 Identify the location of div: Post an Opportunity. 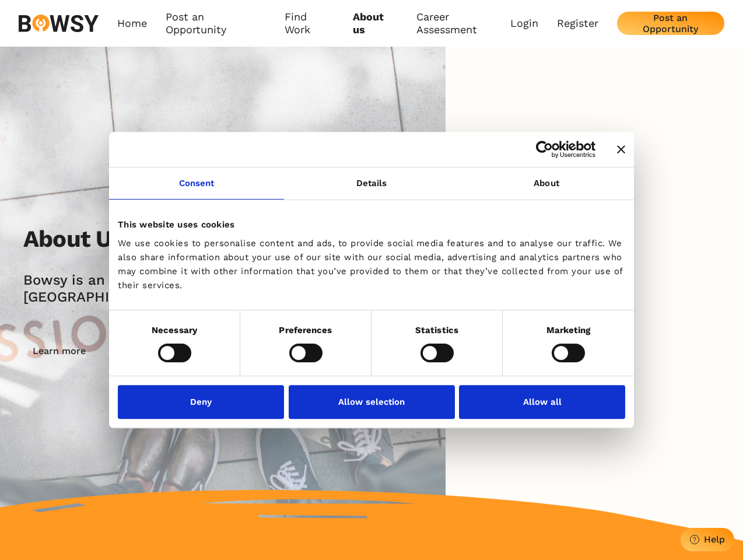
(671, 23).